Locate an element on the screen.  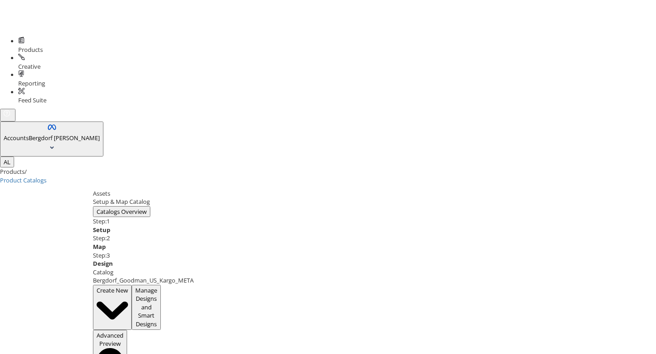
strong: Setup is located at coordinates (102, 230).